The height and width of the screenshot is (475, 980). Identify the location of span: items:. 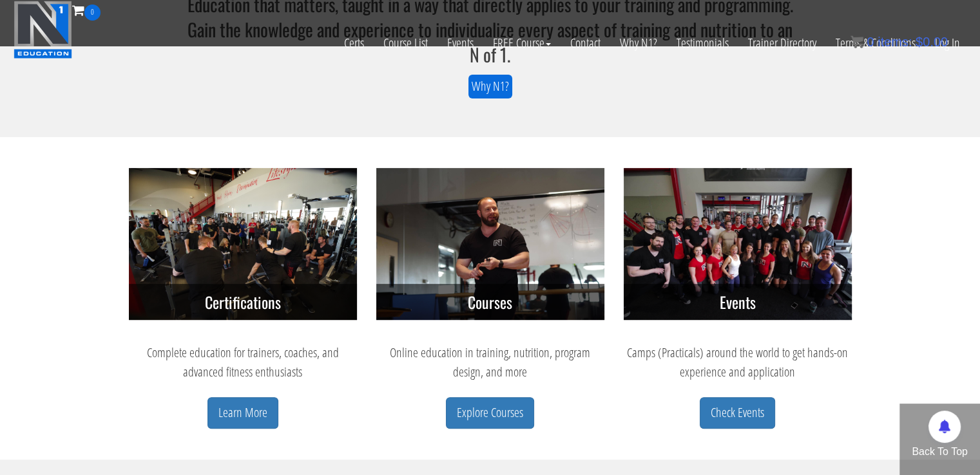
(894, 42).